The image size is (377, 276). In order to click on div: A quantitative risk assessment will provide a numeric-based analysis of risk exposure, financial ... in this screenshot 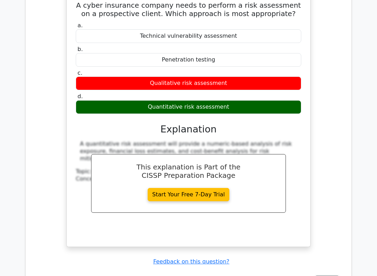, I will do `click(189, 151)`.